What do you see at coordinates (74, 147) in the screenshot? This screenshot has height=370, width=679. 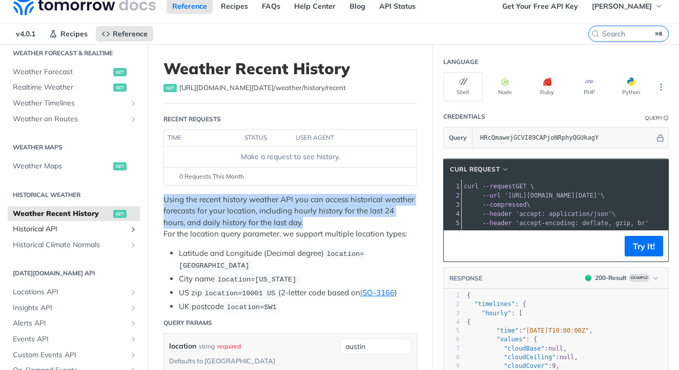 I see `h2: Weather Maps` at bounding box center [74, 147].